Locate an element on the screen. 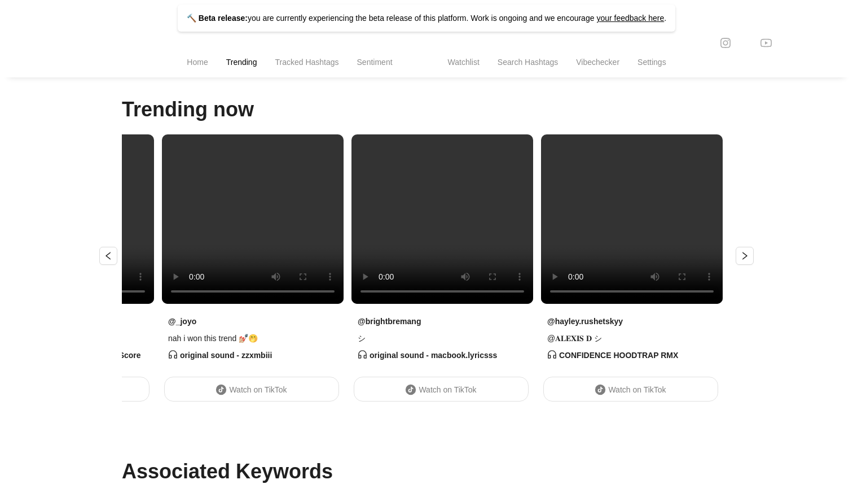 Image resolution: width=853 pixels, height=484 pixels. span: youtube is located at coordinates (766, 42).